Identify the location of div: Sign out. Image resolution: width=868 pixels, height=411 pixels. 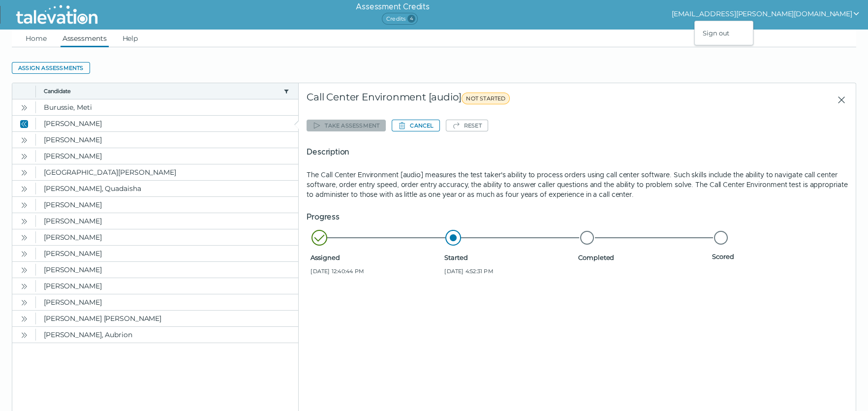
(724, 33).